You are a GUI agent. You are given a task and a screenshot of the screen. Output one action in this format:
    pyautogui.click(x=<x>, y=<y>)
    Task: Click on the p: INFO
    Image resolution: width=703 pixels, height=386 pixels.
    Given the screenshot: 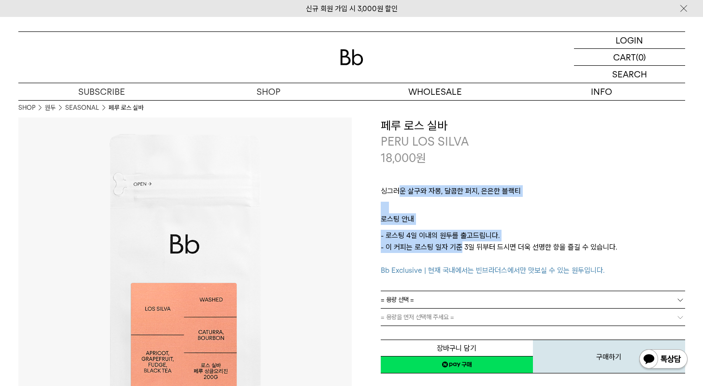 What is the action you would take?
    pyautogui.click(x=602, y=91)
    